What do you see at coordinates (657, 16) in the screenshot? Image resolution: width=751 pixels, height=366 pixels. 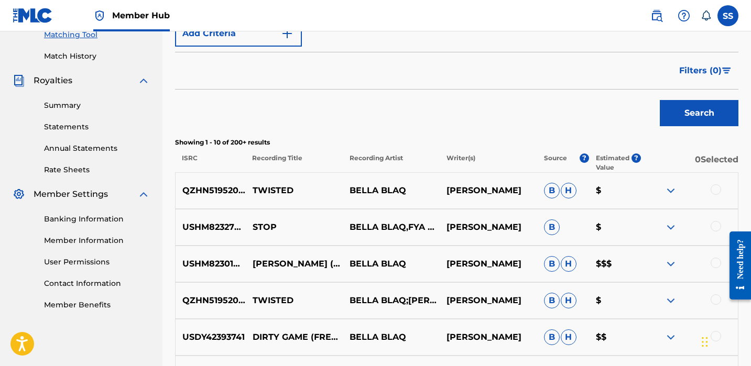 I see `img: search` at bounding box center [657, 16].